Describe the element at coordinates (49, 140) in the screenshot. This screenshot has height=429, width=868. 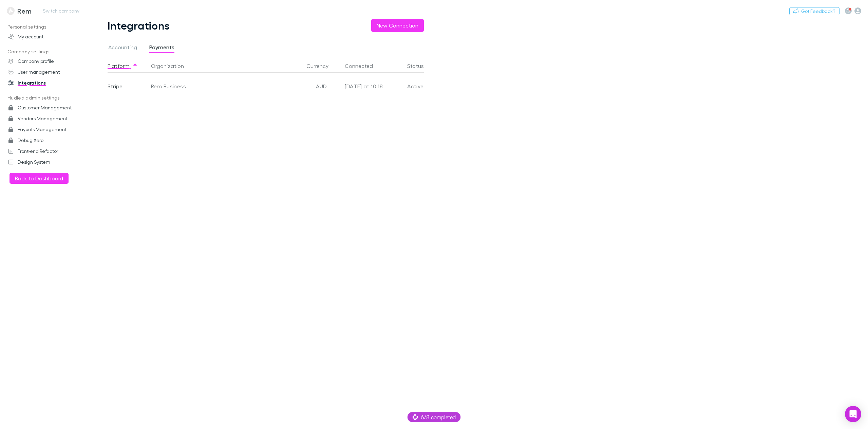
I see `a: Debug Xero` at that location.